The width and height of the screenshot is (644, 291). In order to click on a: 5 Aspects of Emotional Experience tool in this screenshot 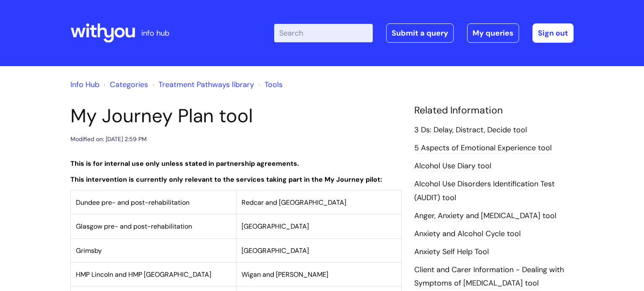, I will do `click(483, 148)`.